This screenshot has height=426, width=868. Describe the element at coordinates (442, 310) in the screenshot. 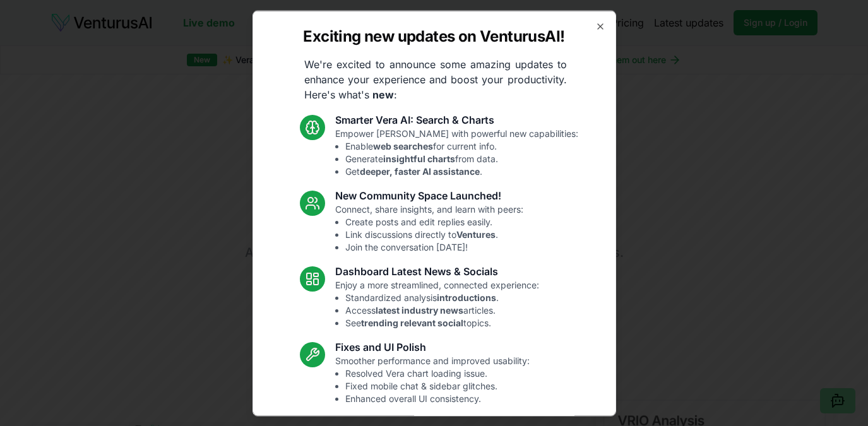

I see `li: Access articles.` at that location.